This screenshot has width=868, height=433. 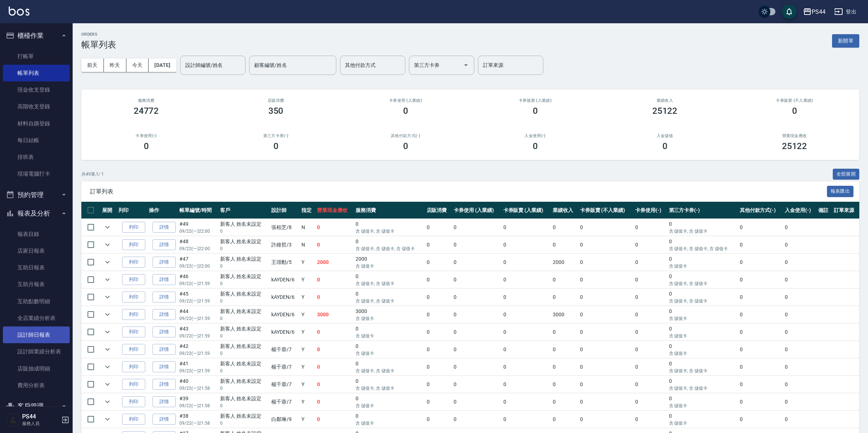 I want to click on th: 卡券使用(-), so click(x=650, y=210).